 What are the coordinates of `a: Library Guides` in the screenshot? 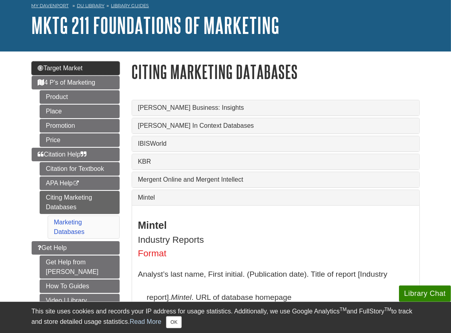 It's located at (130, 6).